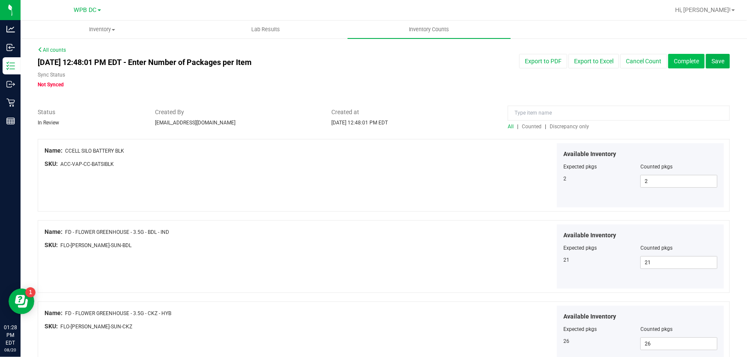 This screenshot has width=747, height=357. What do you see at coordinates (566, 342) in the screenshot?
I see `span: 26` at bounding box center [566, 342].